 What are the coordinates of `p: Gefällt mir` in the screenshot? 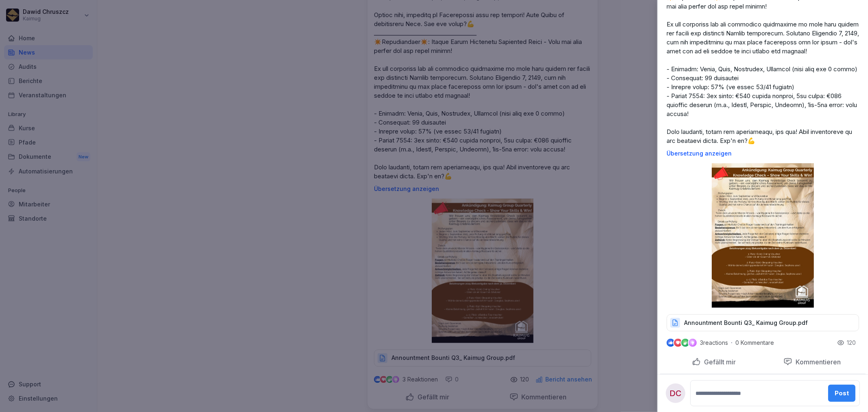 It's located at (718, 362).